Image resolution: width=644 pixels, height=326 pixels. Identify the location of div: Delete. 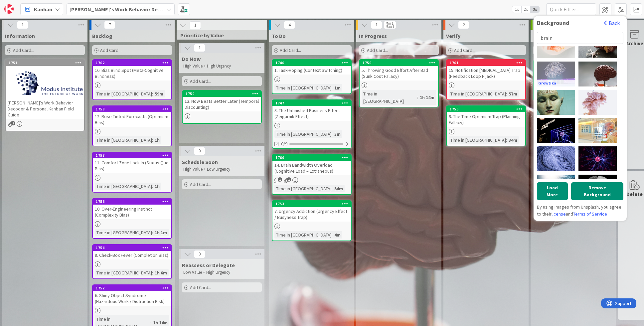
(634, 194).